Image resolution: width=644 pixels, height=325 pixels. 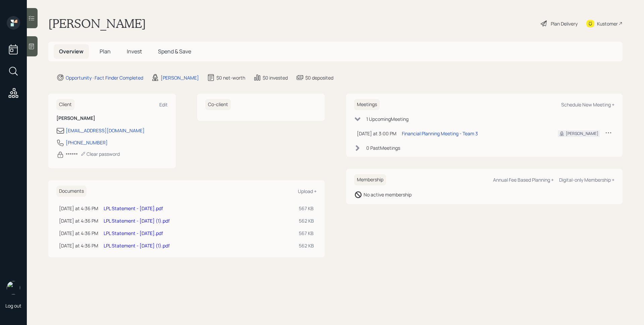 I want to click on div: Kustomer, so click(x=607, y=23).